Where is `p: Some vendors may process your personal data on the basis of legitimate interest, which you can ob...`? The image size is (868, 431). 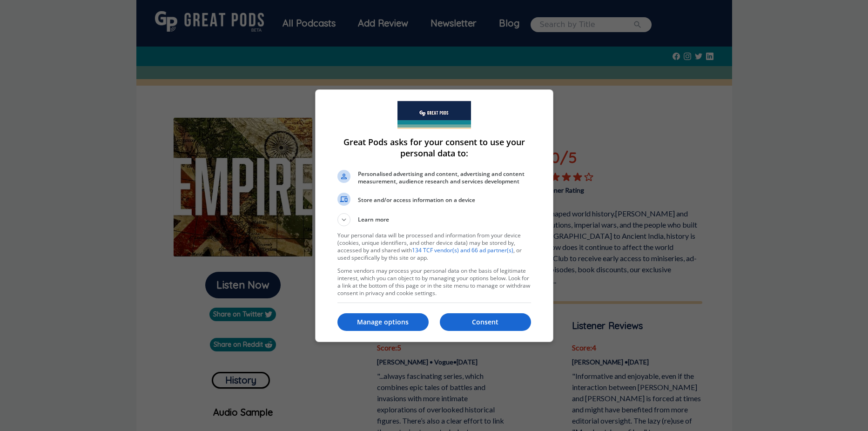 p: Some vendors may process your personal data on the basis of legitimate interest, which you can ob... is located at coordinates (434, 282).